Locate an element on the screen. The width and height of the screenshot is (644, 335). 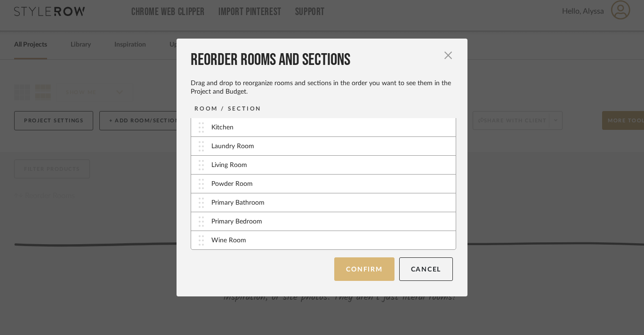
button: Cancel is located at coordinates (425, 269).